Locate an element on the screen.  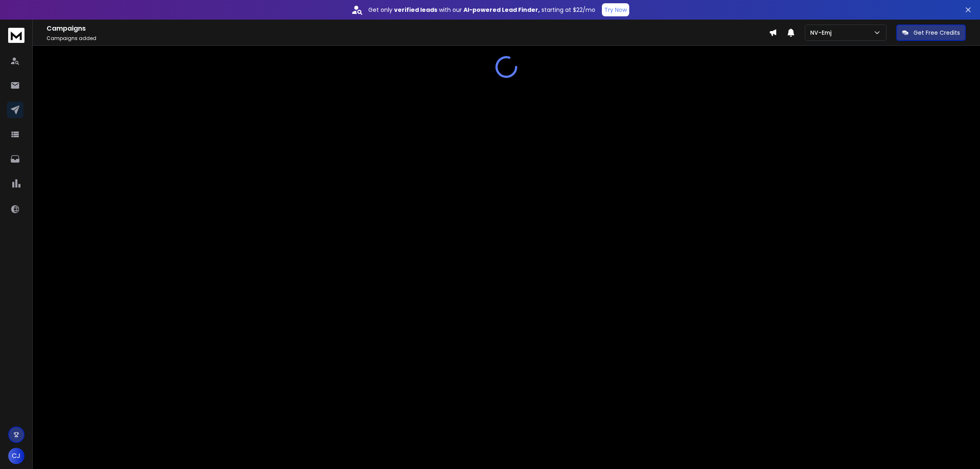
h1: Campaigns is located at coordinates (408, 28).